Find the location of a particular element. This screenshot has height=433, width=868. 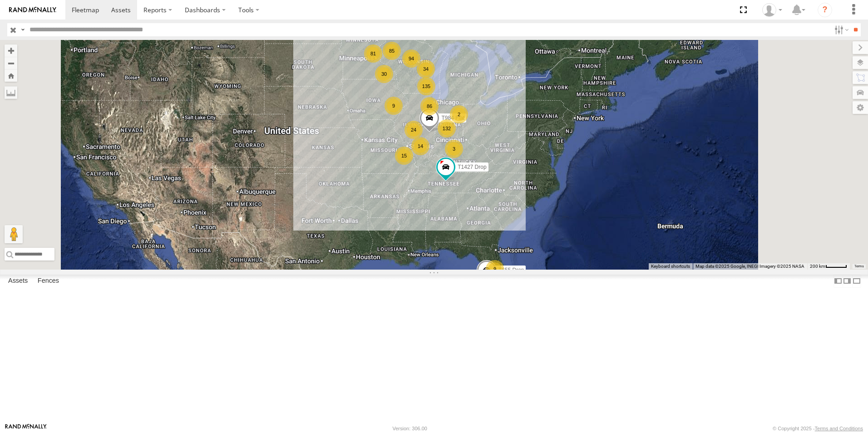

a: Visit our Website is located at coordinates (26, 429).